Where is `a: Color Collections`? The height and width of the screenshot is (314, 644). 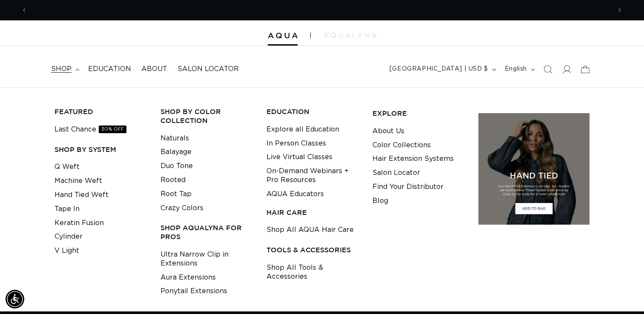 a: Color Collections is located at coordinates (402, 145).